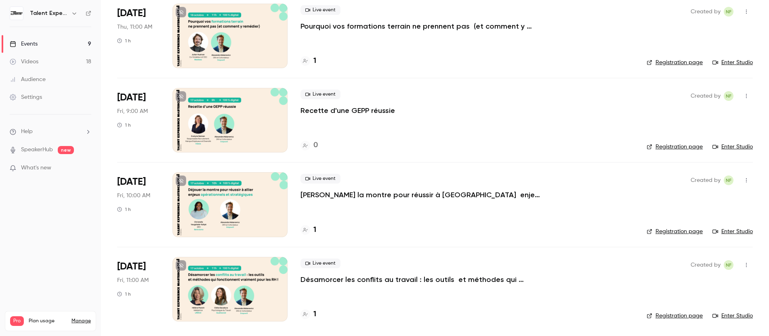 Image resolution: width=769 pixels, height=336 pixels. I want to click on span: new, so click(66, 150).